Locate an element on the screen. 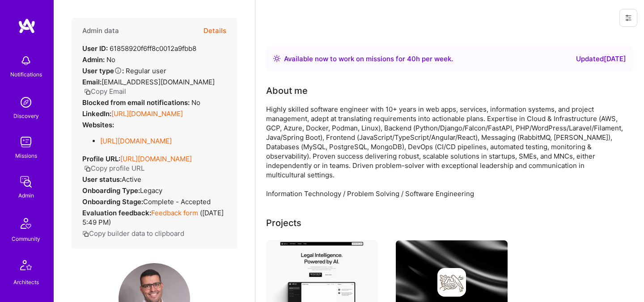 Image resolution: width=644 pixels, height=302 pixels. a: Feedback form is located at coordinates (174, 212).